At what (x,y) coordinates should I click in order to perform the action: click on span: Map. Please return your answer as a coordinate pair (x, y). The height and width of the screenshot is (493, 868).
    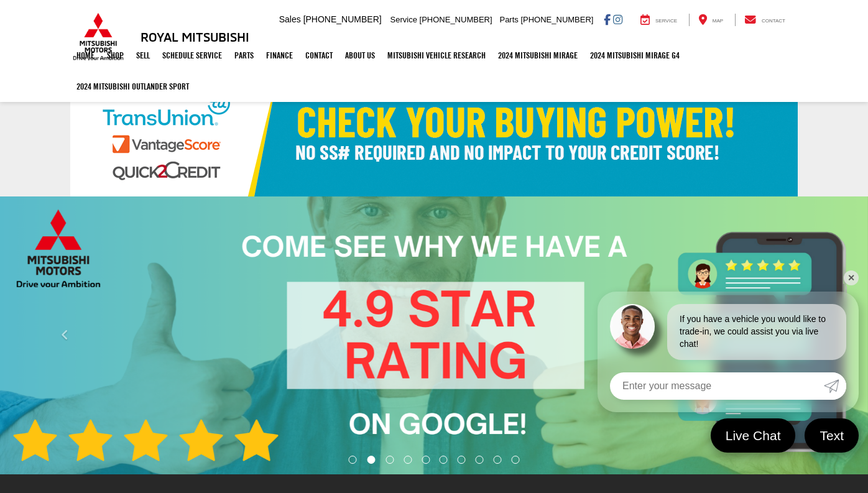
    Looking at the image, I should click on (718, 21).